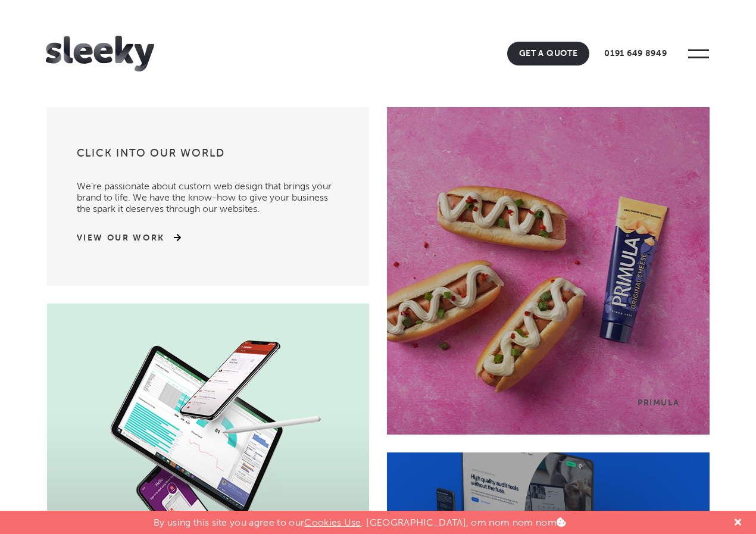  Describe the element at coordinates (659, 403) in the screenshot. I see `div: Primula` at that location.